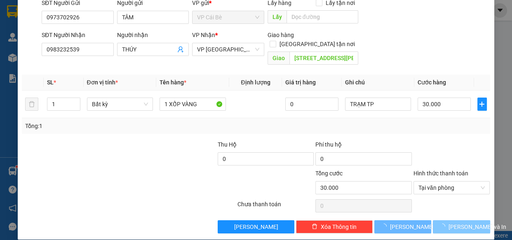  I want to click on button: deleteXóa Thông tin, so click(334, 227).